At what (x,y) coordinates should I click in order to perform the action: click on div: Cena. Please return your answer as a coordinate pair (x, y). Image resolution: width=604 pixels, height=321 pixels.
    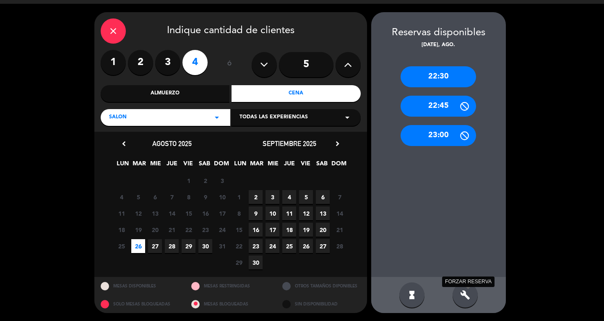
    Looking at the image, I should click on (296, 94).